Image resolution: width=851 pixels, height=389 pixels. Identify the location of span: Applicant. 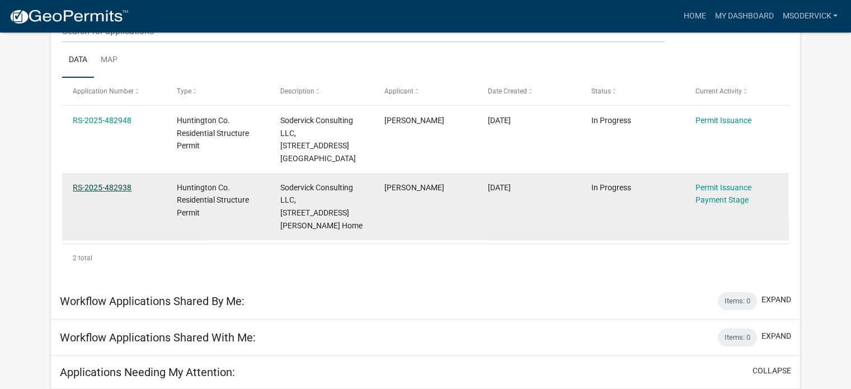
(399, 91).